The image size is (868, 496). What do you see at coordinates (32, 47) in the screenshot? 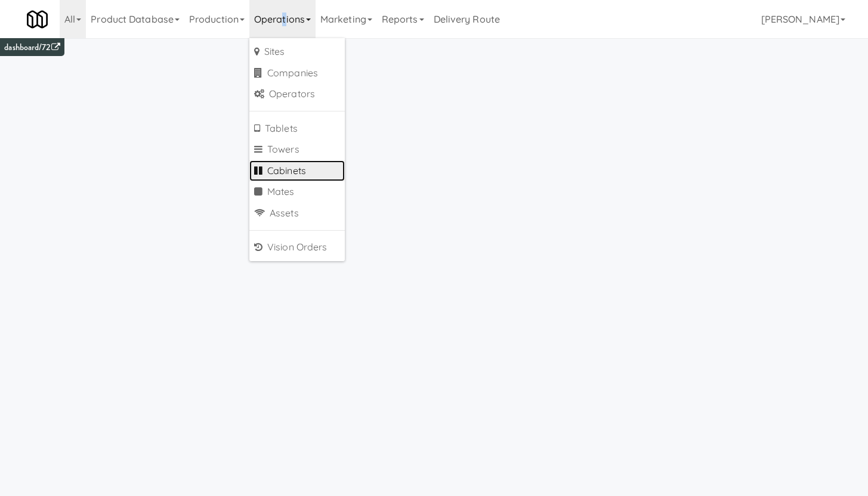
I see `a: dashboard/72` at bounding box center [32, 47].